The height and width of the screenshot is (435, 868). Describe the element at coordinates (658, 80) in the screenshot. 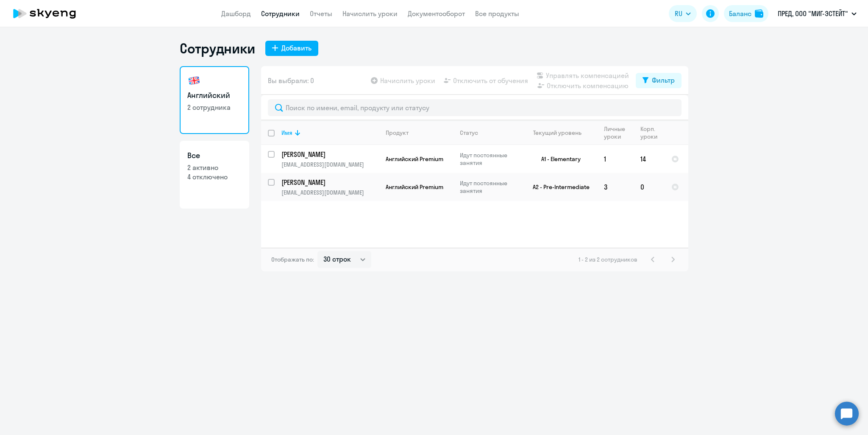

I see `button: Фильтр` at that location.